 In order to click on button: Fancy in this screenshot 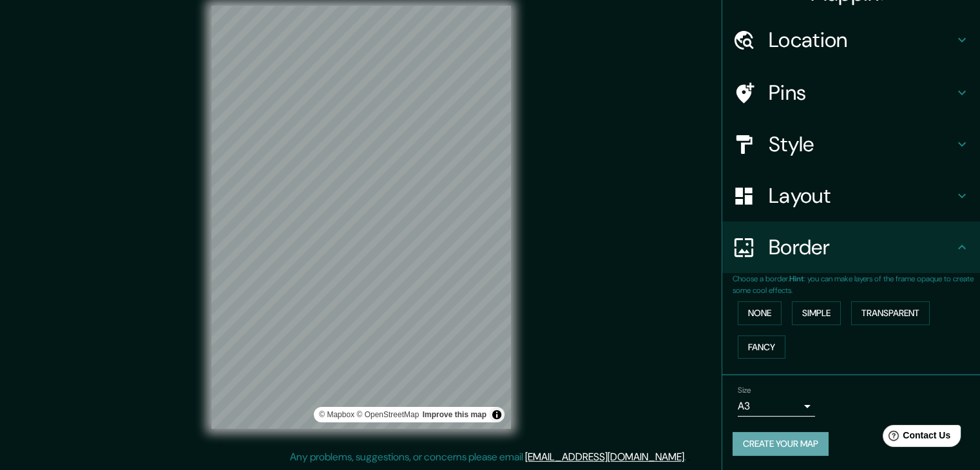, I will do `click(761, 347)`.